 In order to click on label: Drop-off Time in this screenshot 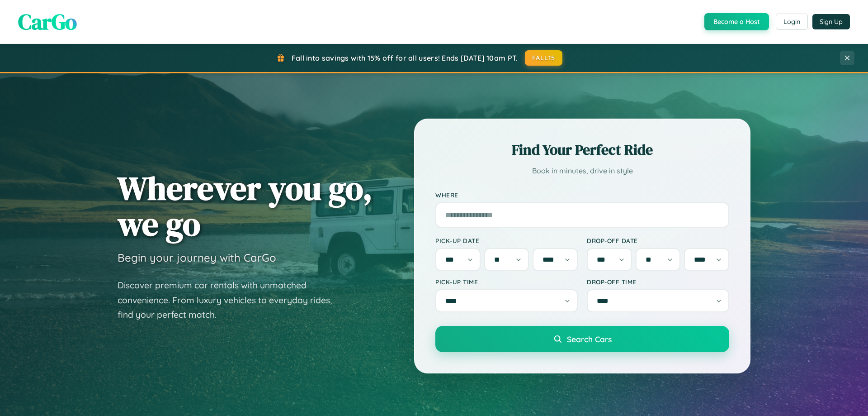, I will do `click(658, 281)`.